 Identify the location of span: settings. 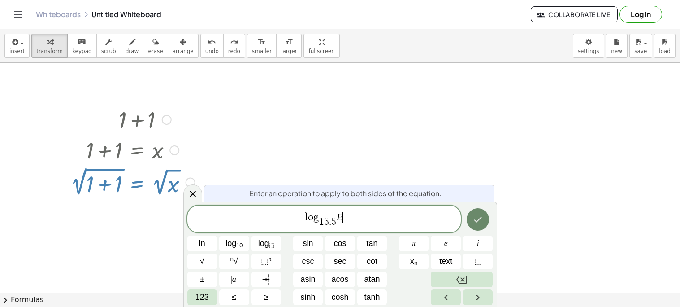
(589, 51).